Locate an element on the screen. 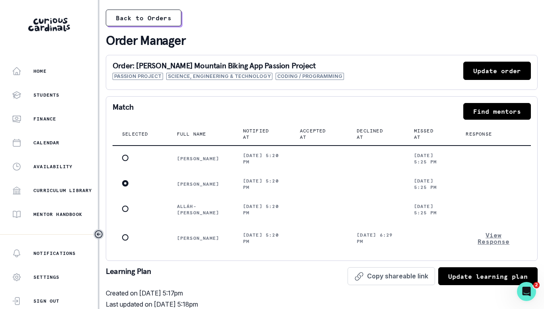 This screenshot has width=544, height=309. p: Mentor Handbook is located at coordinates (58, 214).